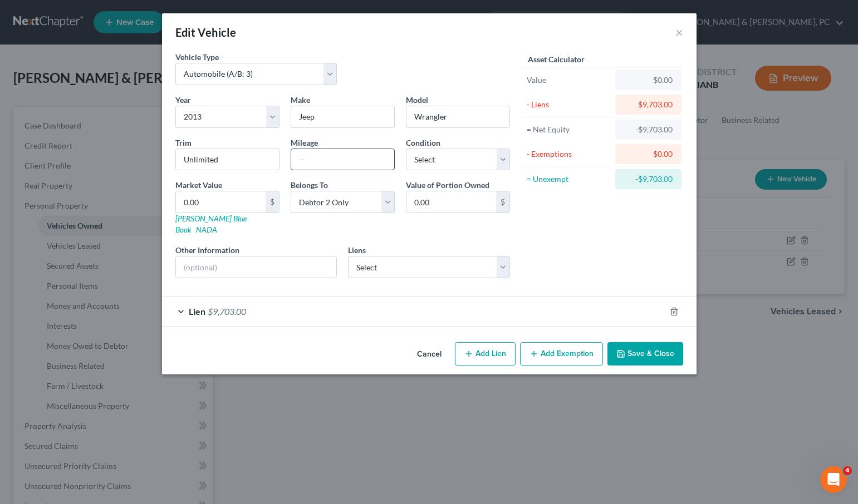 The width and height of the screenshot is (858, 504). I want to click on div: = Net Equity, so click(568, 130).